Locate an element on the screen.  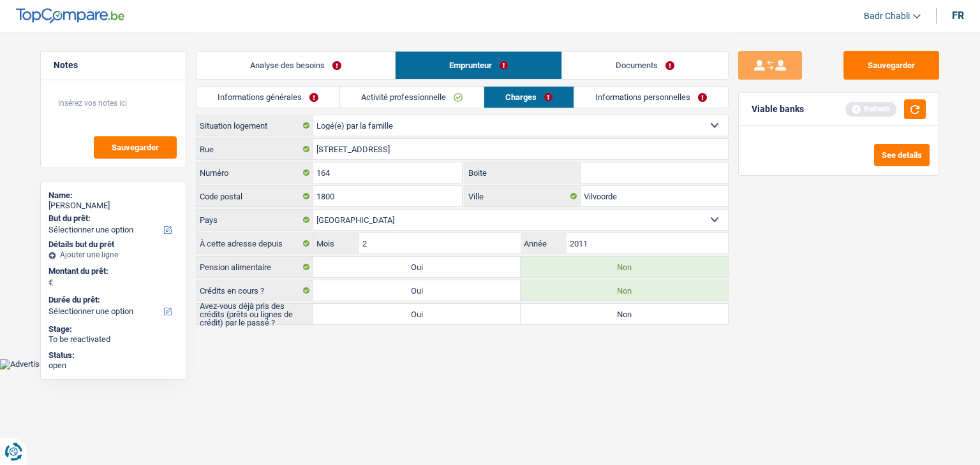
a: Emprunteur is located at coordinates (478, 65).